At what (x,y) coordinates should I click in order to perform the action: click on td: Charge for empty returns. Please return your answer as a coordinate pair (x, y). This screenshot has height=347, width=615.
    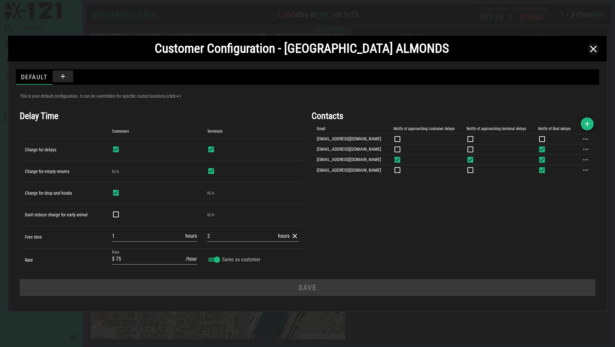
    Looking at the image, I should click on (63, 171).